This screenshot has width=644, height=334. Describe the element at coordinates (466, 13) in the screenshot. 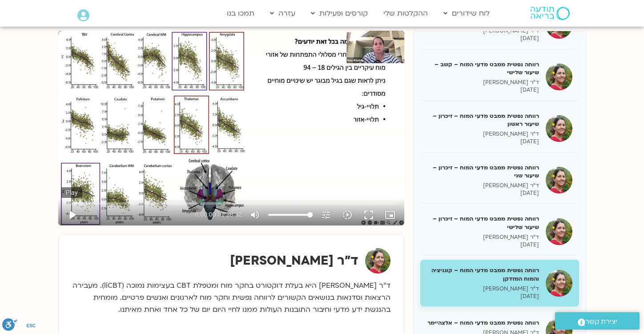

I see `a: לוח שידורים` at that location.